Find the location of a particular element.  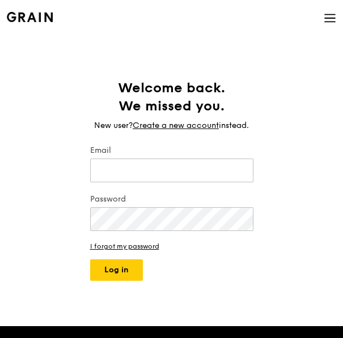

label: Password is located at coordinates (172, 200).